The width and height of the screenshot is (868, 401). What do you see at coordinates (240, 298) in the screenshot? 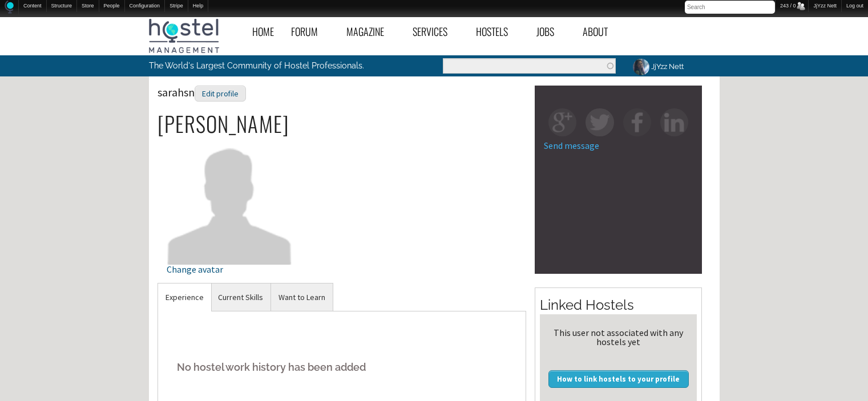
I see `a: Current Skills` at bounding box center [240, 298].